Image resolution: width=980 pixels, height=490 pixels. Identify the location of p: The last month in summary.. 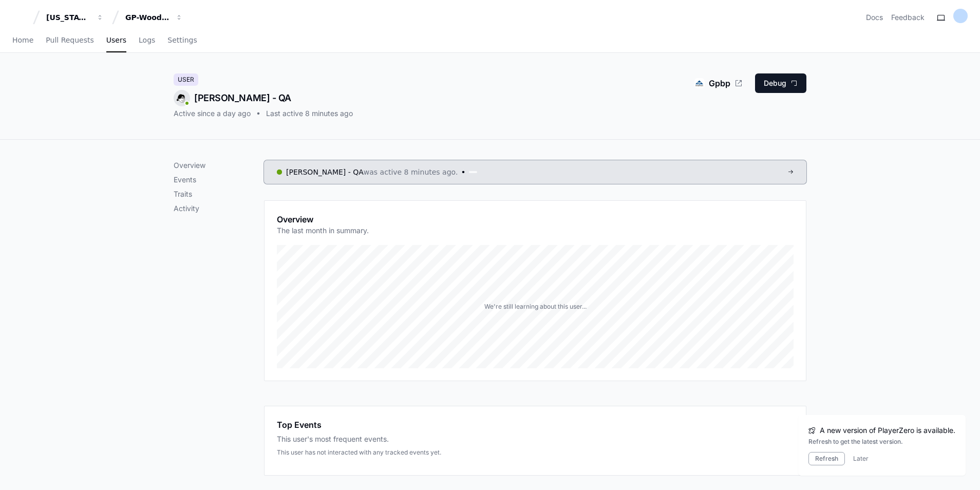
(322, 231).